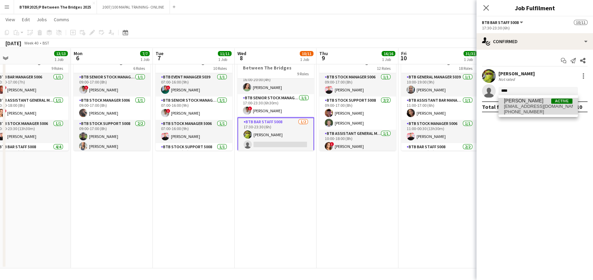 The image size is (593, 280). What do you see at coordinates (388, 53) in the screenshot?
I see `span: 16/16` at bounding box center [388, 53].